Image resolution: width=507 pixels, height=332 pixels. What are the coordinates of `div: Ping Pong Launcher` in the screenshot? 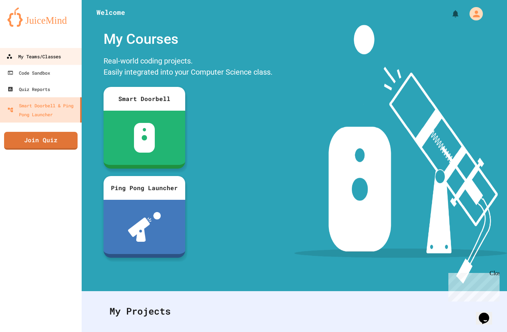 It's located at (144, 188).